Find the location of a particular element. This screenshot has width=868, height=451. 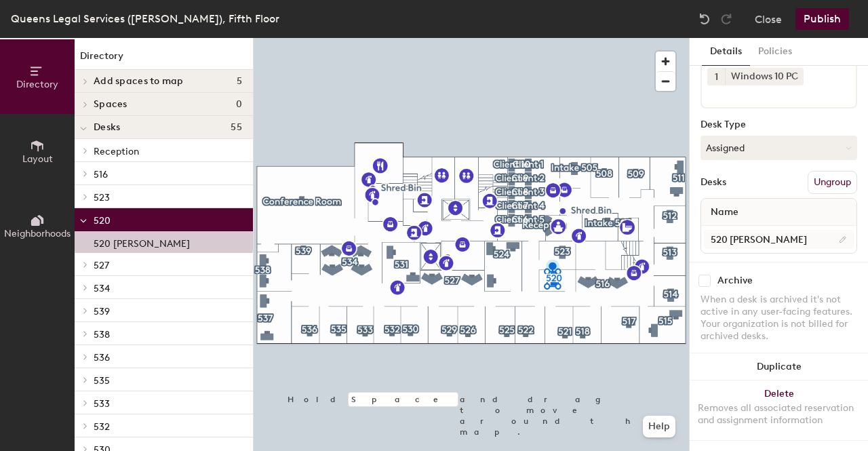

span: Desks is located at coordinates (107, 127).